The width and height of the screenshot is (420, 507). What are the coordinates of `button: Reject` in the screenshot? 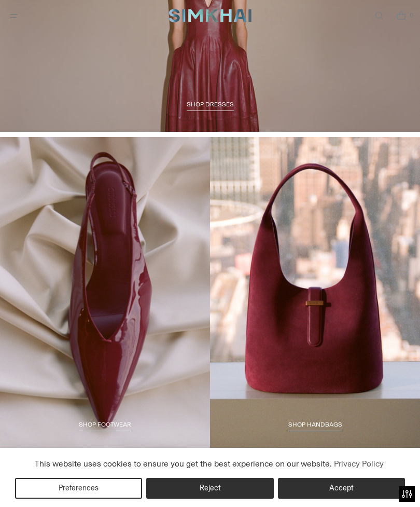 It's located at (209, 488).